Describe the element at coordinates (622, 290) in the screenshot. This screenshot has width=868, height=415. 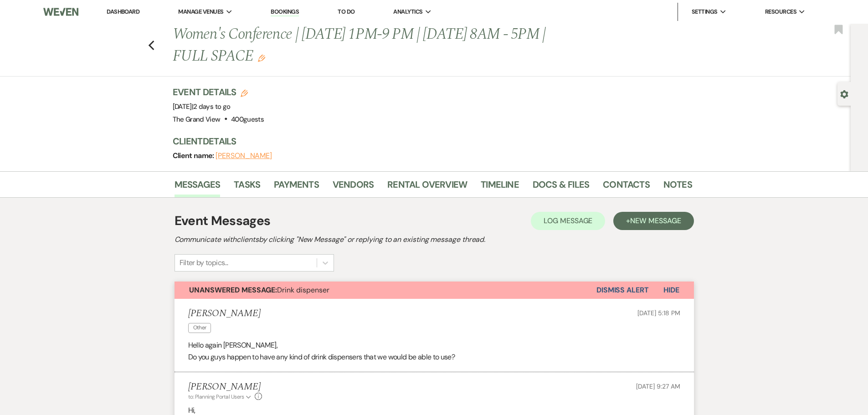
I see `button: Dismiss Alert` at that location.